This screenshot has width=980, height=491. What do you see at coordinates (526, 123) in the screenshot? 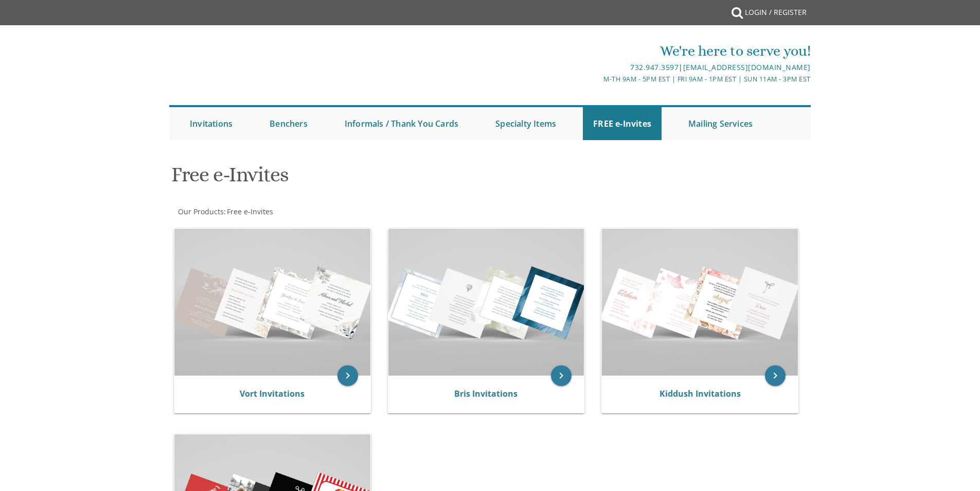
I see `a: Specialty Items` at bounding box center [526, 123].